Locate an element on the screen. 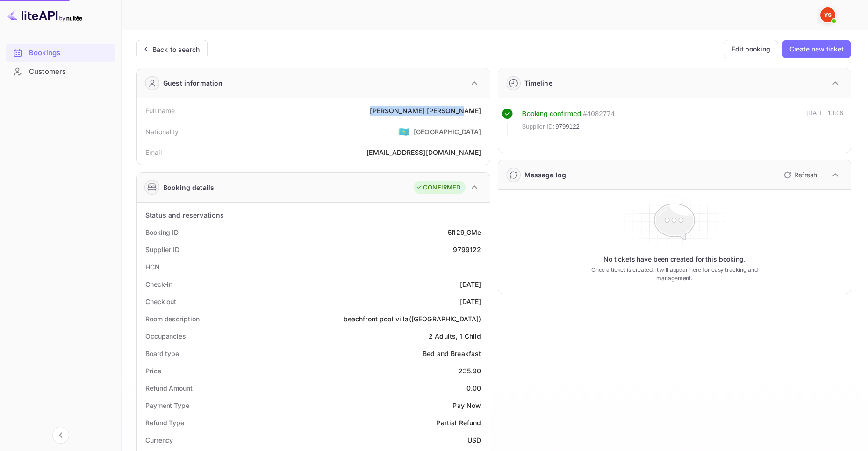 Image resolution: width=868 pixels, height=451 pixels. div: Status and reservations is located at coordinates (184, 215).